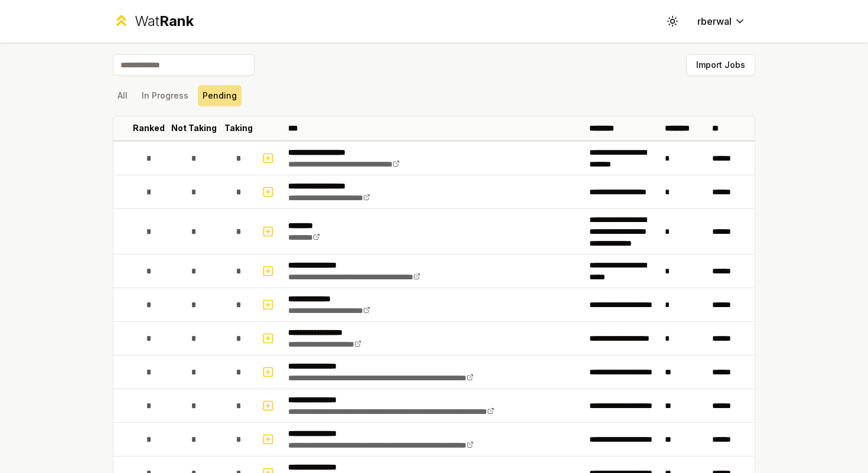  Describe the element at coordinates (149, 128) in the screenshot. I see `p: Ranked` at that location.